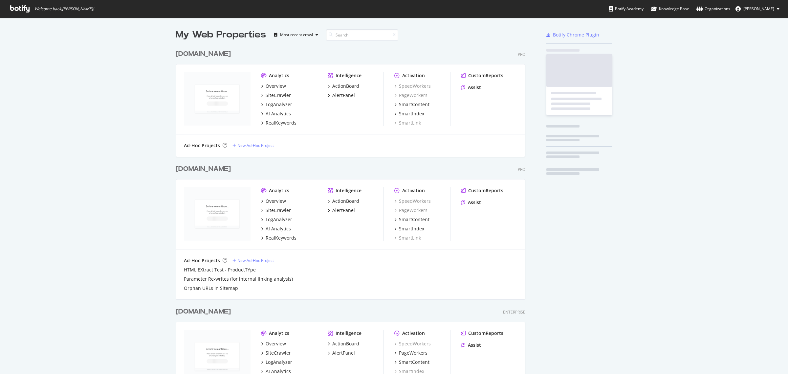 The height and width of the screenshot is (374, 788). I want to click on div: HTML EXtract Test - ProductTYpe, so click(220, 270).